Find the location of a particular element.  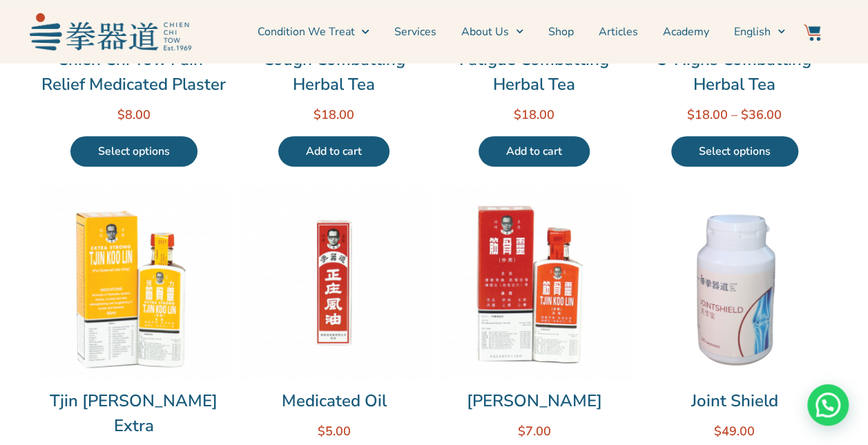

a: Shop is located at coordinates (560, 32).